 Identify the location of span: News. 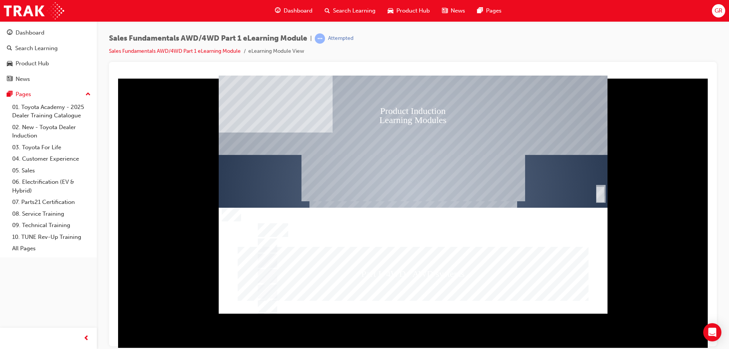
(458, 11).